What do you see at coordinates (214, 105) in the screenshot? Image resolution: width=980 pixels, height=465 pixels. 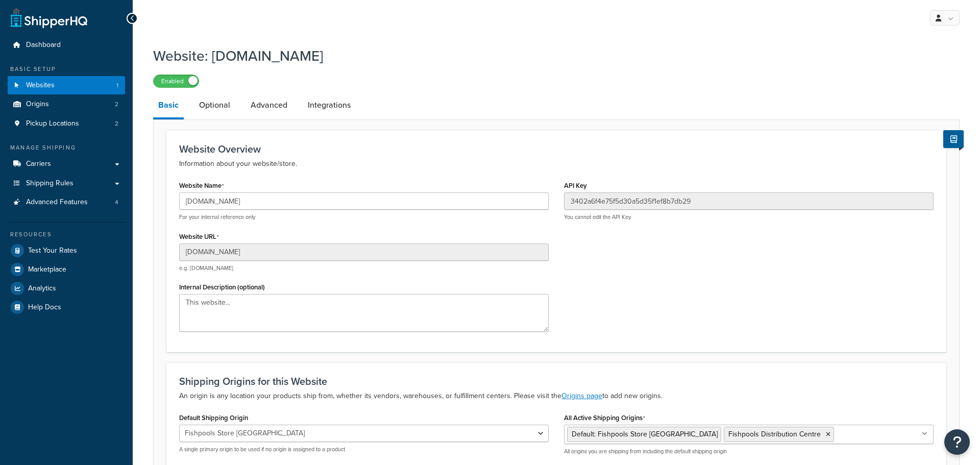 I see `a: Optional` at bounding box center [214, 105].